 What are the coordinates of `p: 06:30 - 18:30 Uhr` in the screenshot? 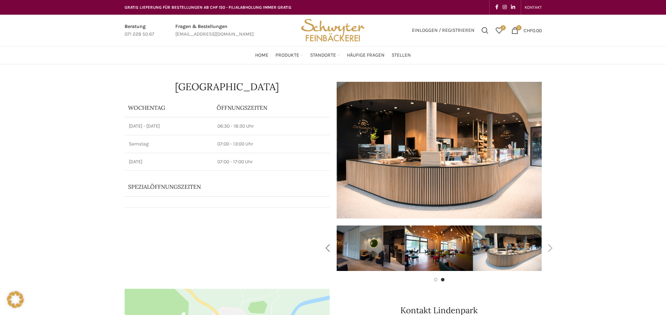 It's located at (271, 126).